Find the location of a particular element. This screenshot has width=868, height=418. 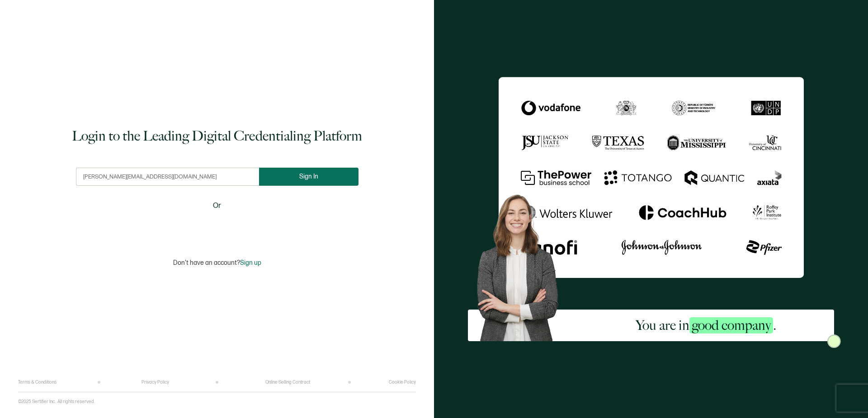

span: Sign In is located at coordinates (309, 176).